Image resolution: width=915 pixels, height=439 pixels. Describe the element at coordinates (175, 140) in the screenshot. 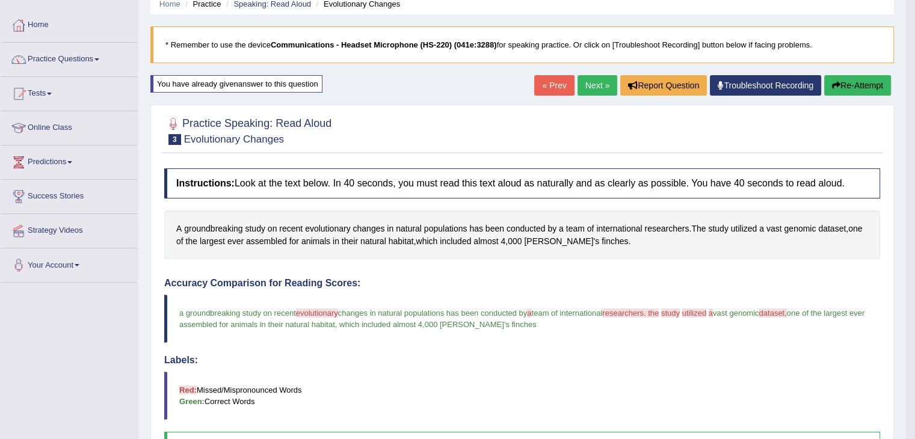

I see `span: 3` at that location.